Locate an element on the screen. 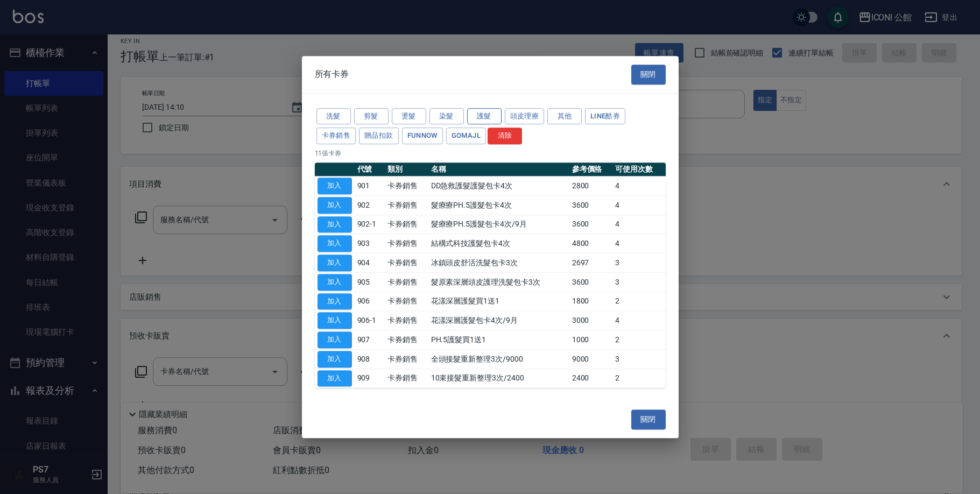 The width and height of the screenshot is (980, 494). td: 花漾深層護髮包卡4次/9月 is located at coordinates (499, 321).